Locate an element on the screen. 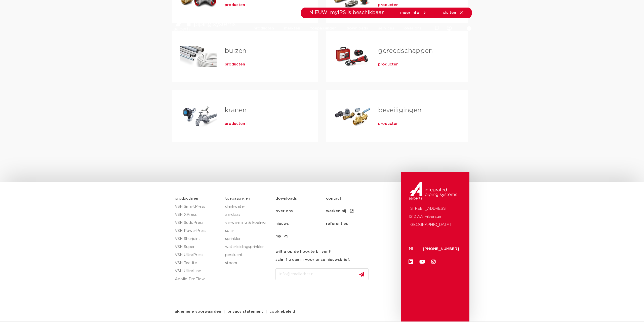 The height and width of the screenshot is (322, 644). p: NL: is located at coordinates (413, 249).